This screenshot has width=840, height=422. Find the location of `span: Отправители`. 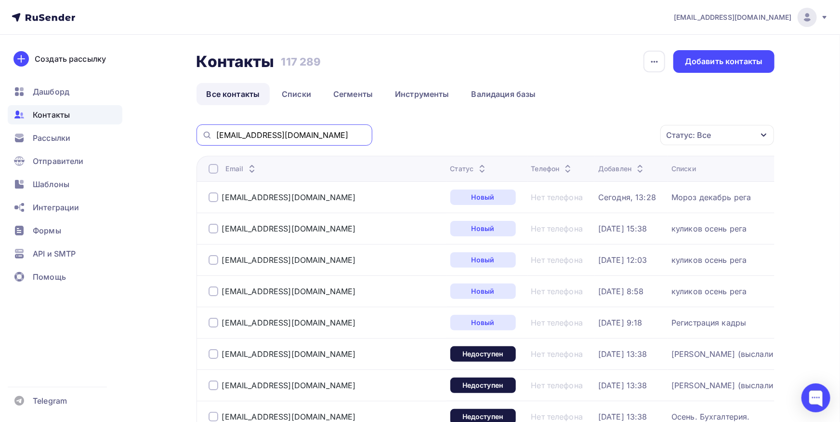

span: Отправители is located at coordinates (58, 161).